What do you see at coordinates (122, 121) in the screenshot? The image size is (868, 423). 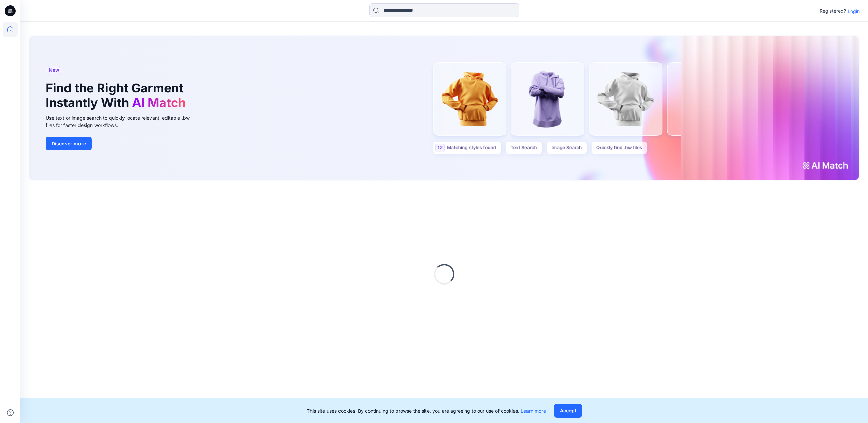 I see `div: Use text or image search to quickly locate relevant, editable .bw files for faster design workflows.` at bounding box center [122, 121].